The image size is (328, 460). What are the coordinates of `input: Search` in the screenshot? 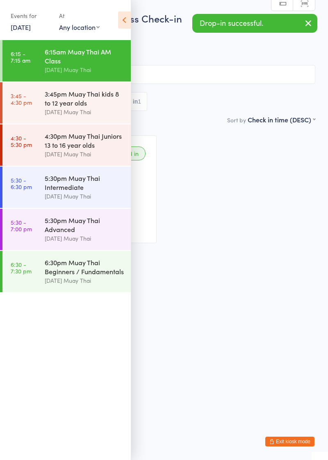 It's located at (164, 75).